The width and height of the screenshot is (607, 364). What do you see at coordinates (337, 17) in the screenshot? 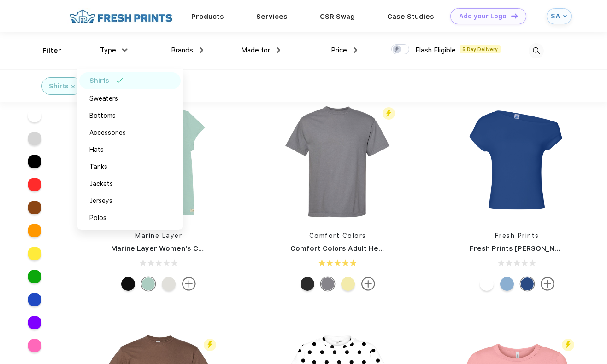
I see `a: CSR Swag` at bounding box center [337, 17].